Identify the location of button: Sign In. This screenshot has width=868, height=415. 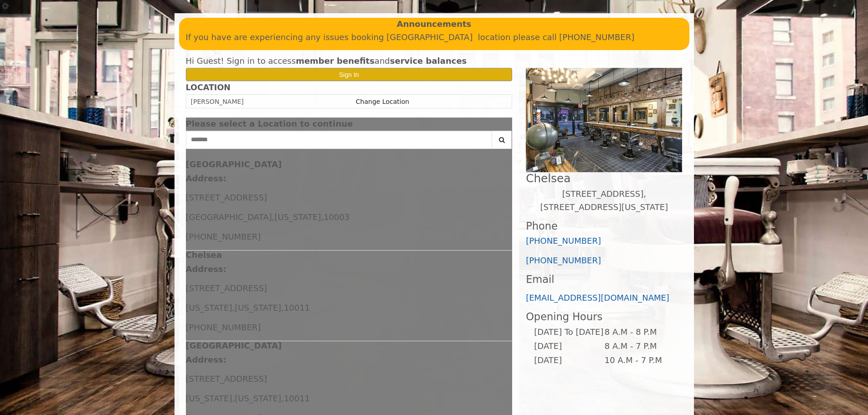
(349, 75).